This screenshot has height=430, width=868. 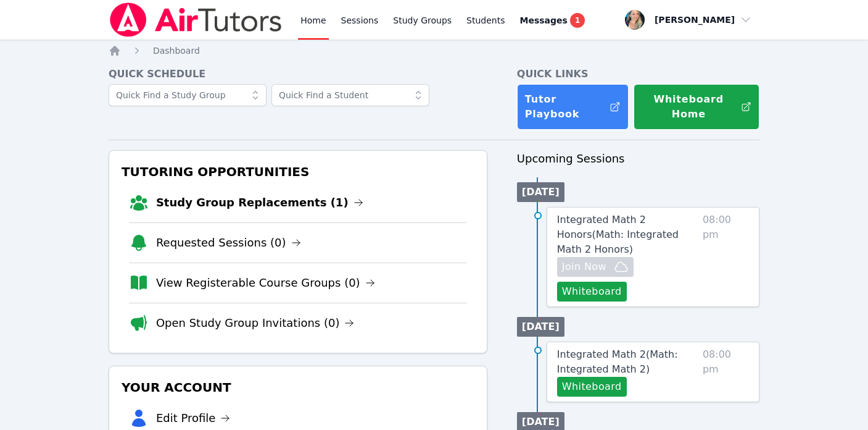 What do you see at coordinates (544, 20) in the screenshot?
I see `span: Messages` at bounding box center [544, 20].